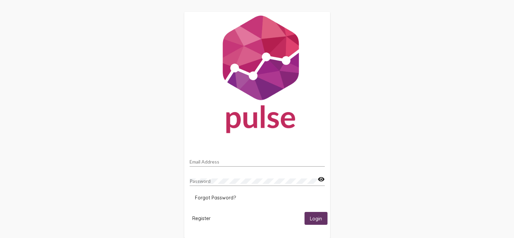 The image size is (514, 238). What do you see at coordinates (316, 218) in the screenshot?
I see `span: Login` at bounding box center [316, 218].